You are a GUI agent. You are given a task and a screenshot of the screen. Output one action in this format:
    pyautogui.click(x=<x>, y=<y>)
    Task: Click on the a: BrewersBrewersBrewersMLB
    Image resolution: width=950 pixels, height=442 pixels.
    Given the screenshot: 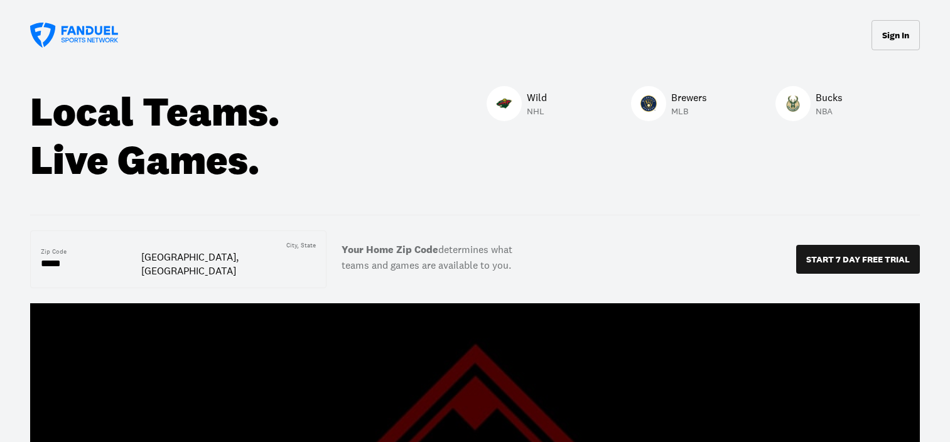 What is the action you would take?
    pyautogui.click(x=669, y=105)
    